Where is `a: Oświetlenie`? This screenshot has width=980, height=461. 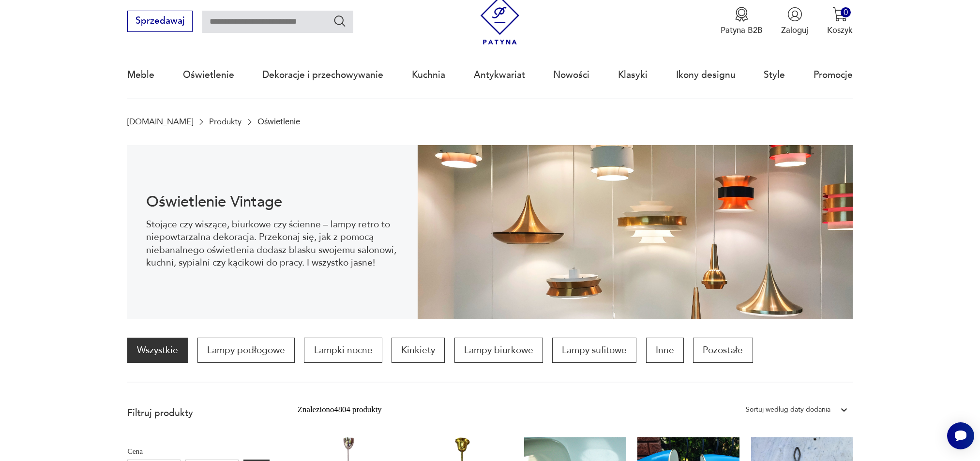 a: Oświetlenie is located at coordinates (209, 75).